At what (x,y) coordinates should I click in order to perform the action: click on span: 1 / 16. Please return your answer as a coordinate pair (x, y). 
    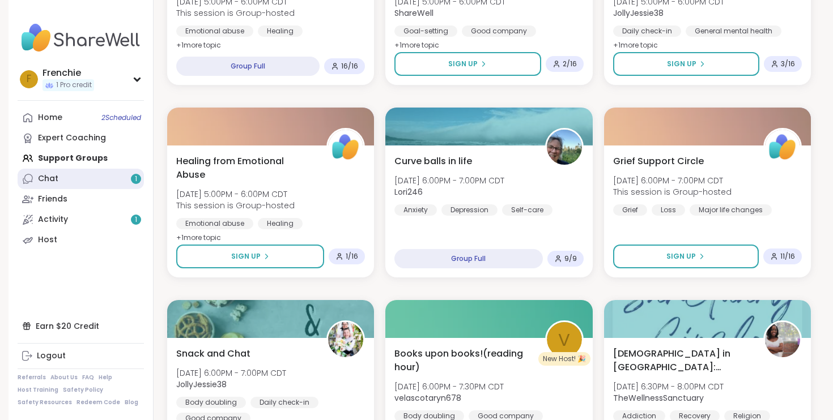
    Looking at the image, I should click on (352, 257).